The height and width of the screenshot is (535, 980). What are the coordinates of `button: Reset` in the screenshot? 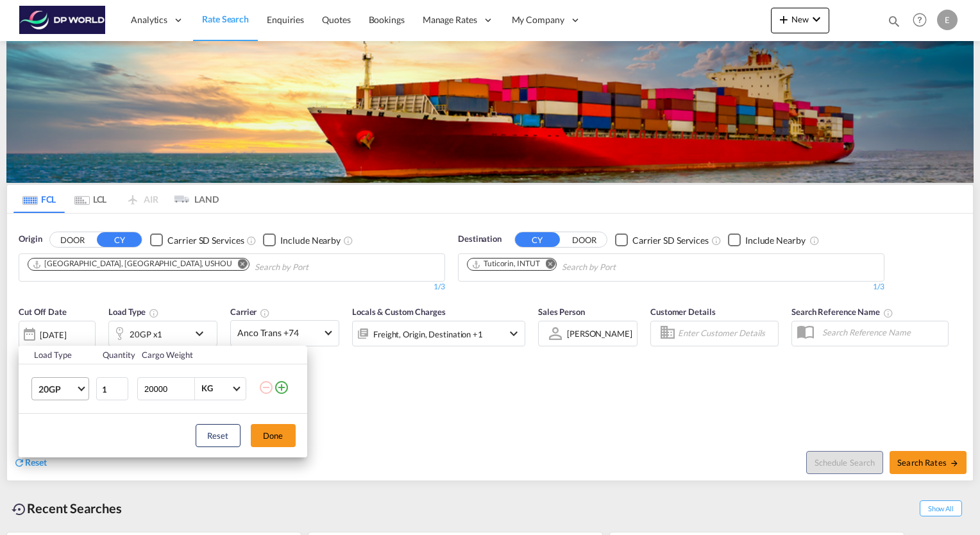 It's located at (218, 435).